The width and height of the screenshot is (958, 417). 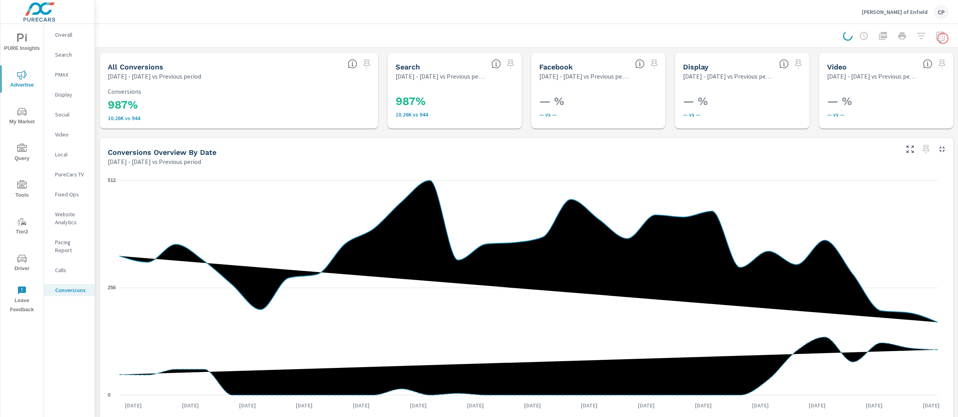 I want to click on span: Leave Feedback, so click(x=22, y=300).